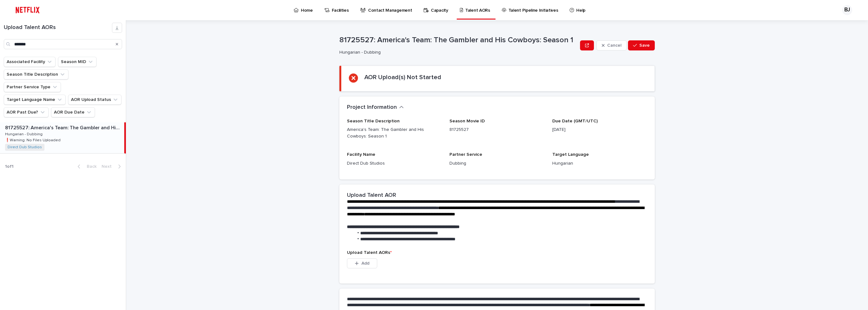 The image size is (868, 310). Describe the element at coordinates (86, 167) in the screenshot. I see `button: Back` at that location.